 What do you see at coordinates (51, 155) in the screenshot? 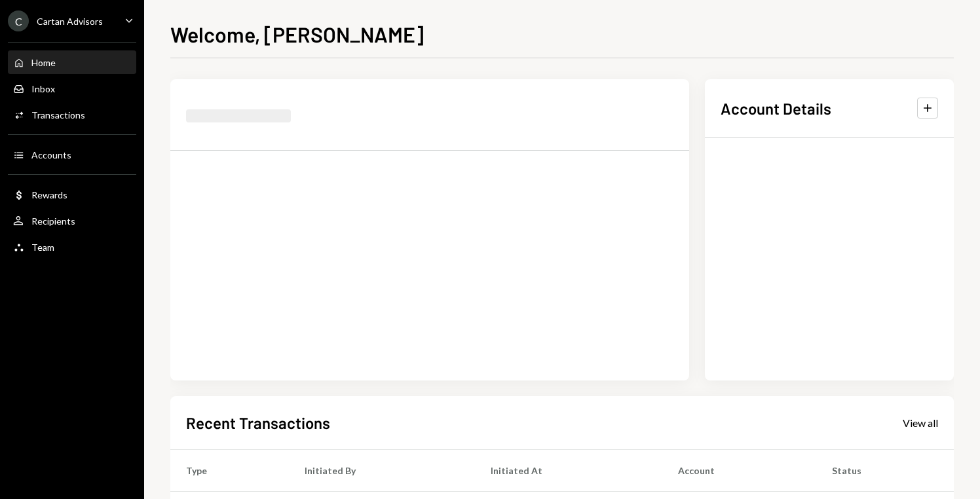
I see `div: Accounts` at bounding box center [51, 155].